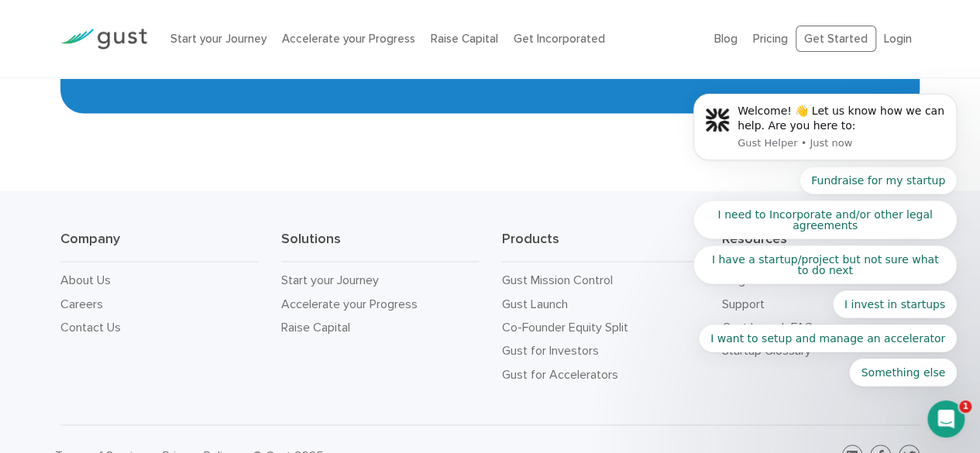 This screenshot has height=453, width=980. I want to click on h3: Solutions, so click(379, 245).